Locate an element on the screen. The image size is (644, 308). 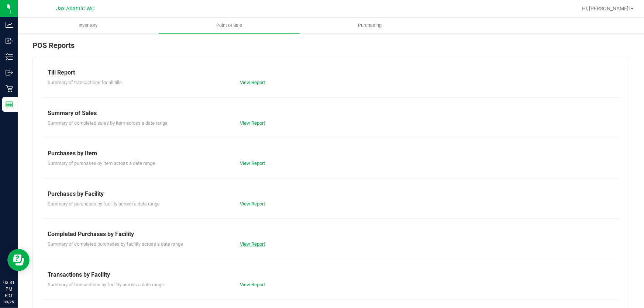
span: Summary of purchases by facility across a date range is located at coordinates (104, 204).